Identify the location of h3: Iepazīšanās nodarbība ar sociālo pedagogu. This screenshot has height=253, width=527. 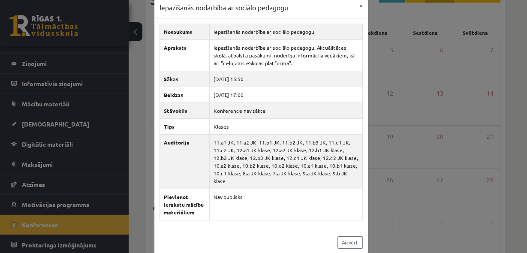
(224, 8).